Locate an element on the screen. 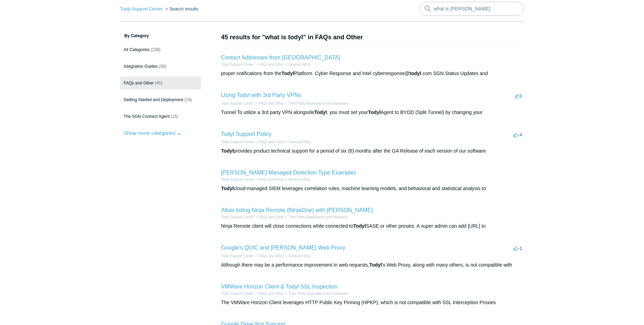 This screenshot has width=644, height=325. span: All Categories is located at coordinates (137, 50).